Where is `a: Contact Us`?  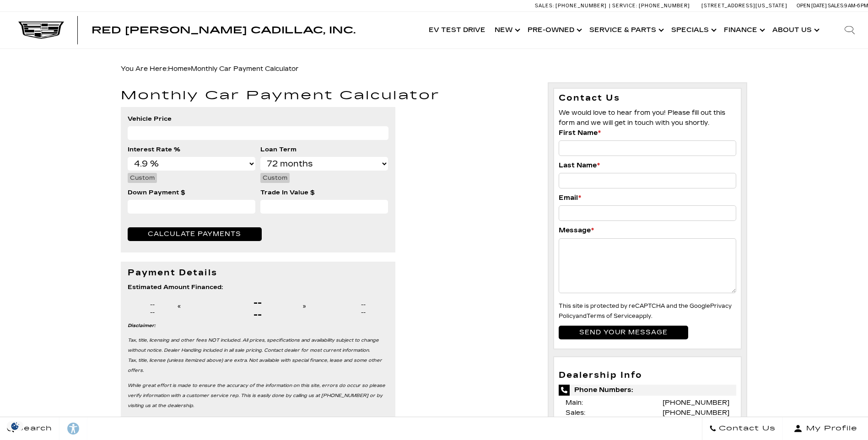
a: Contact Us is located at coordinates (743, 429).